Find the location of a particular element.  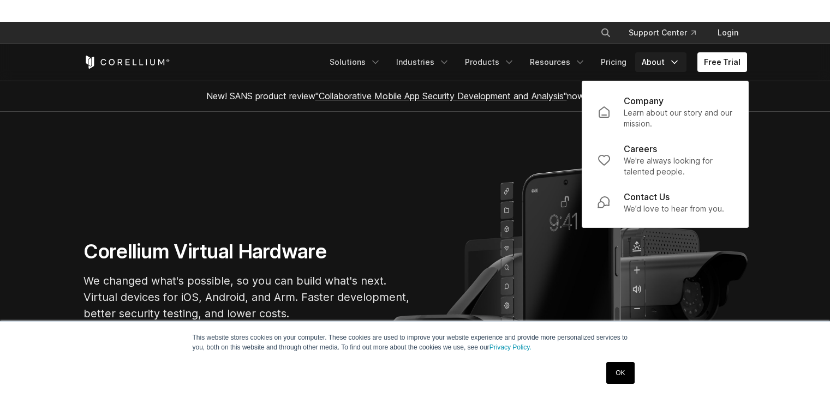

a: About is located at coordinates (661, 62).